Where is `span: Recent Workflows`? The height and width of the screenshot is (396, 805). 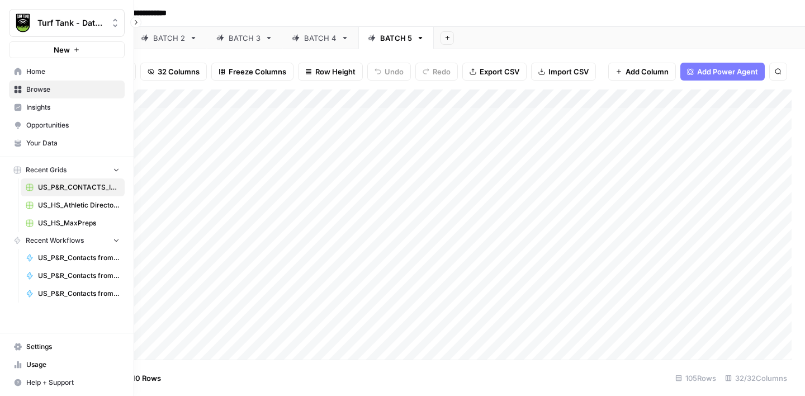 span: Recent Workflows is located at coordinates (55, 240).